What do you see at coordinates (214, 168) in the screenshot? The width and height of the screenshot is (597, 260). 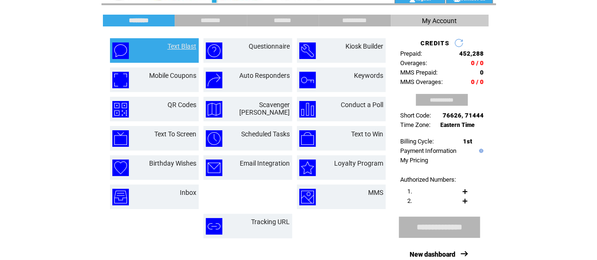 I see `img: email-integration.png` at bounding box center [214, 168].